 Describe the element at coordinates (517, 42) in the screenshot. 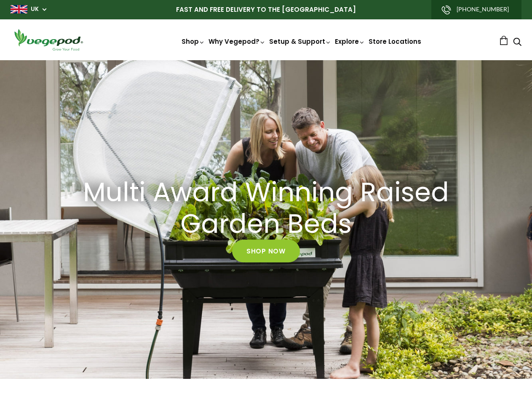

I see `a: Search` at that location.